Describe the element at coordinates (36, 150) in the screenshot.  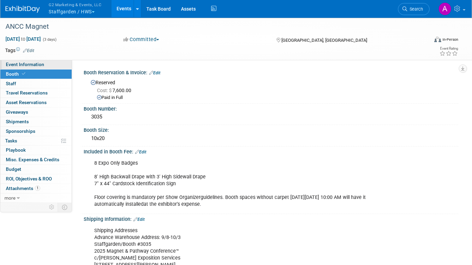
I see `a: Playbook` at that location.